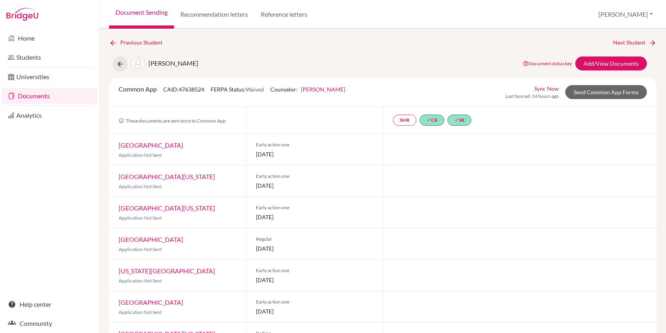 This screenshot has height=333, width=666. Describe the element at coordinates (405, 120) in the screenshot. I see `a: SMR` at that location.